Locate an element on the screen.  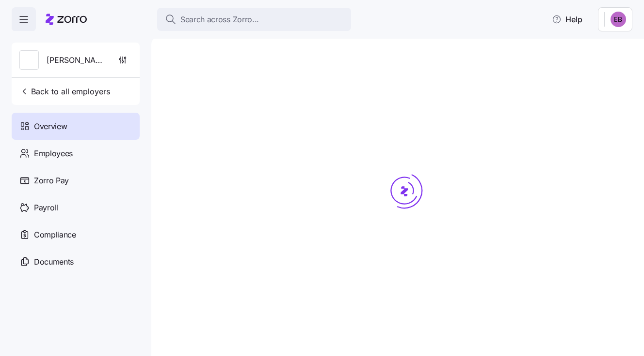
span: Compliance is located at coordinates (55, 235).